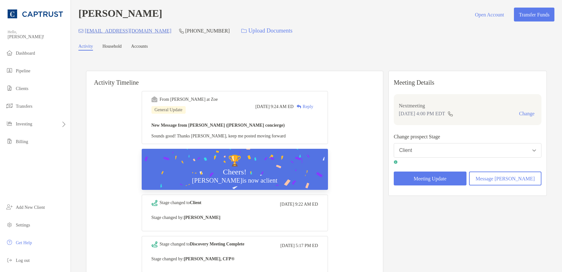 The height and width of the screenshot is (272, 562). I want to click on button: Open Account, so click(490, 15).